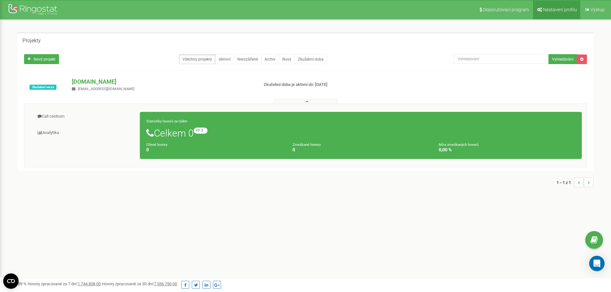 This screenshot has width=611, height=292. What do you see at coordinates (598, 10) in the screenshot?
I see `font: Výstup` at bounding box center [598, 10].